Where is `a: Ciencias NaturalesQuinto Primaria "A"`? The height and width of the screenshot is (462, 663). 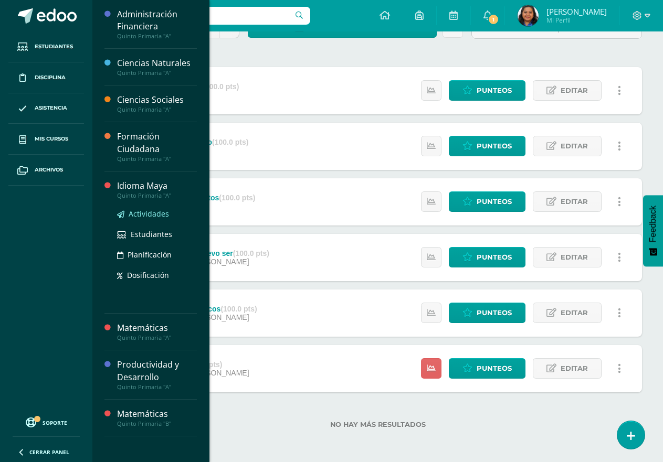 a: Ciencias NaturalesQuinto Primaria "A" is located at coordinates (157, 67).